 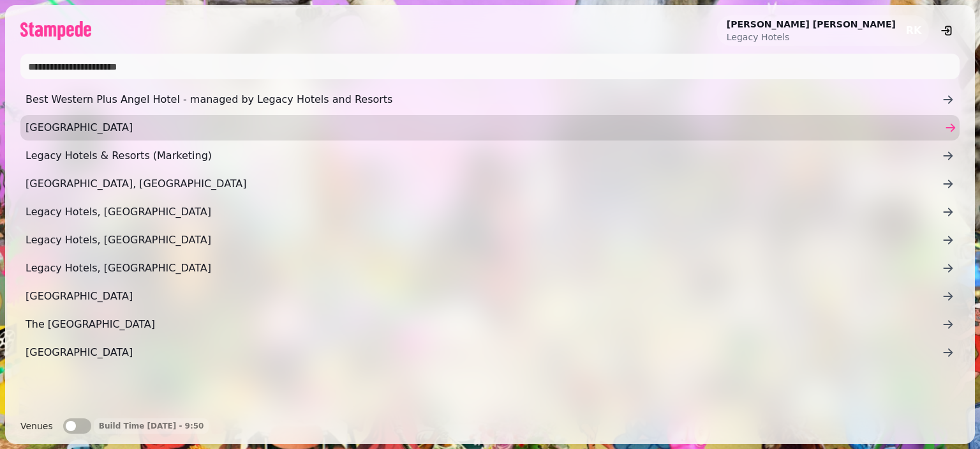 What do you see at coordinates (490, 156) in the screenshot?
I see `a: Legacy Hotels & Resorts (Marketing)` at bounding box center [490, 156].